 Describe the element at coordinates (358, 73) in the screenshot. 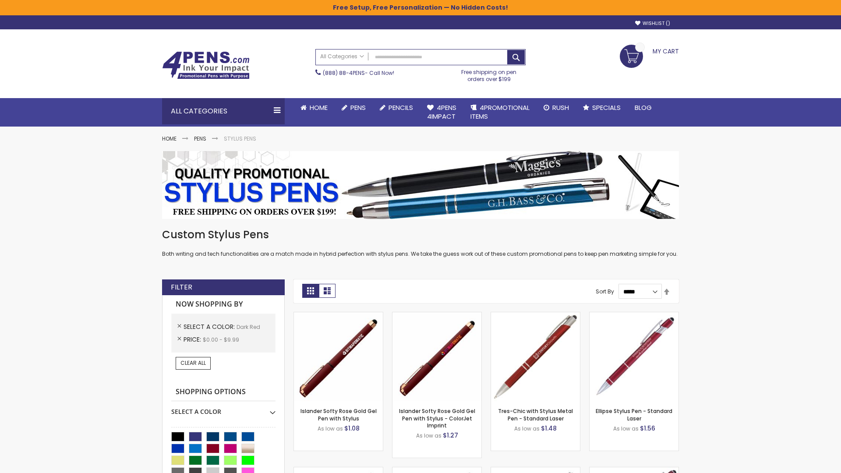

I see `span: - Call Now!` at that location.